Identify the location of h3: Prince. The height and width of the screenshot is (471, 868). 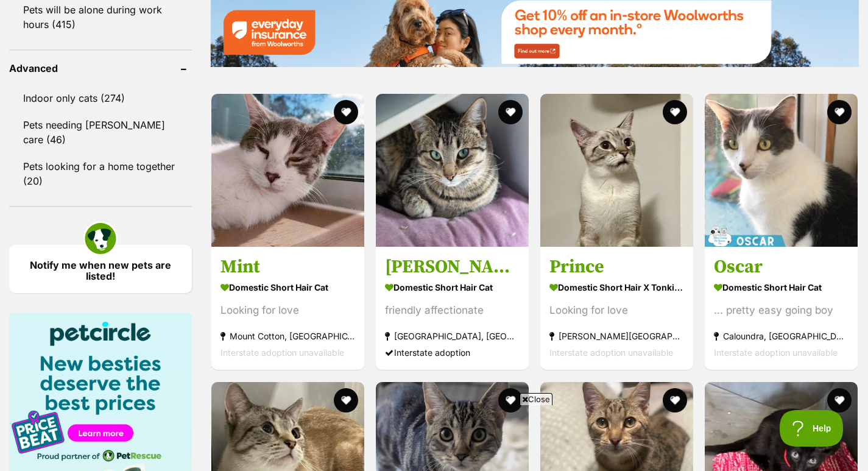
(616, 268).